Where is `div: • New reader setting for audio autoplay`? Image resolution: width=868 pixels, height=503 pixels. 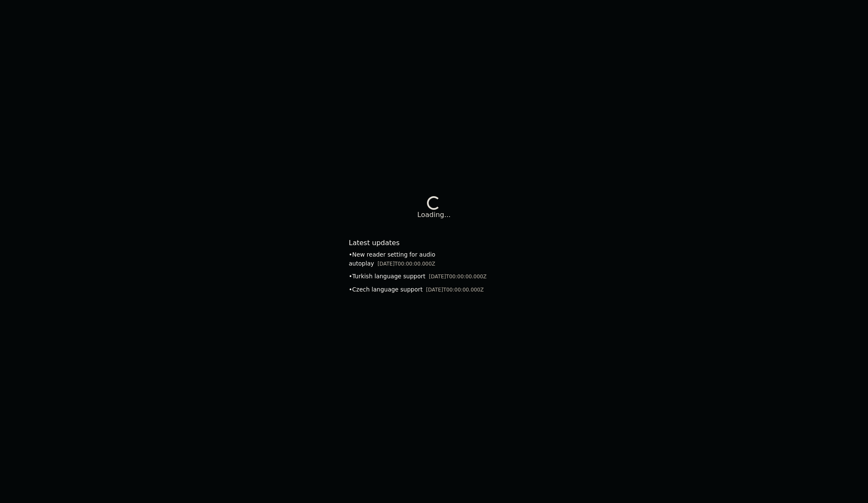
div: • New reader setting for audio autoplay is located at coordinates (434, 259).